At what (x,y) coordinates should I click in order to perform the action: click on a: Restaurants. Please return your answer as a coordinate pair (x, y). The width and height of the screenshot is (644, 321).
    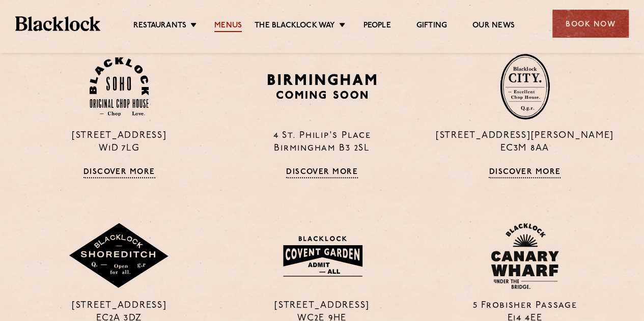
    Looking at the image, I should click on (160, 26).